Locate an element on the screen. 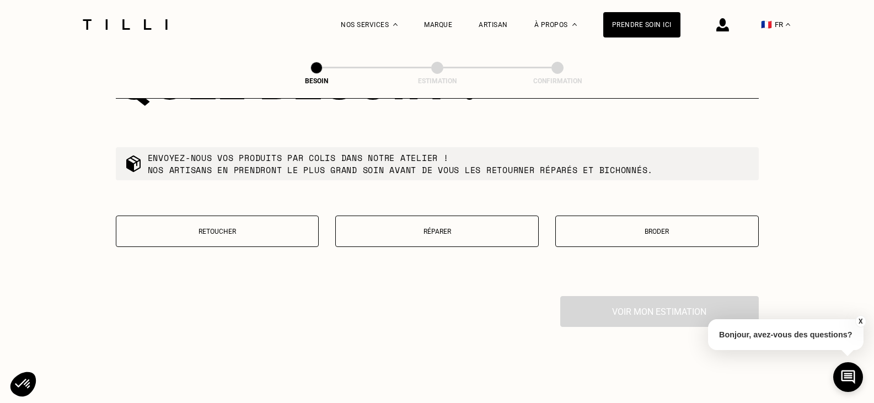 The width and height of the screenshot is (874, 403). img: commande colis is located at coordinates (134, 164).